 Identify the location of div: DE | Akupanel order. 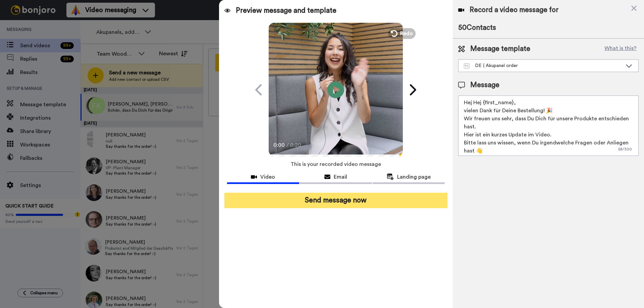
(543, 66).